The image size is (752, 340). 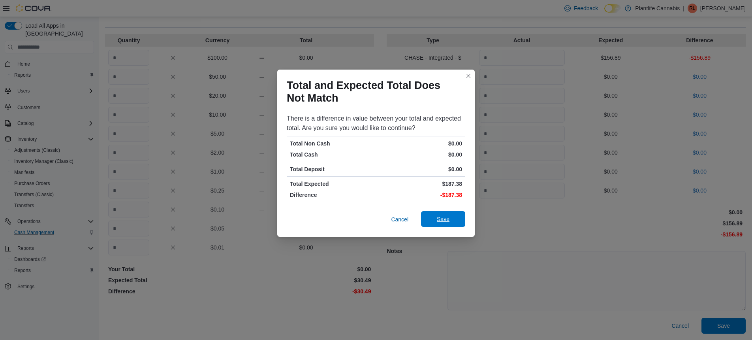 I want to click on button: Closes this modal window, so click(x=469, y=76).